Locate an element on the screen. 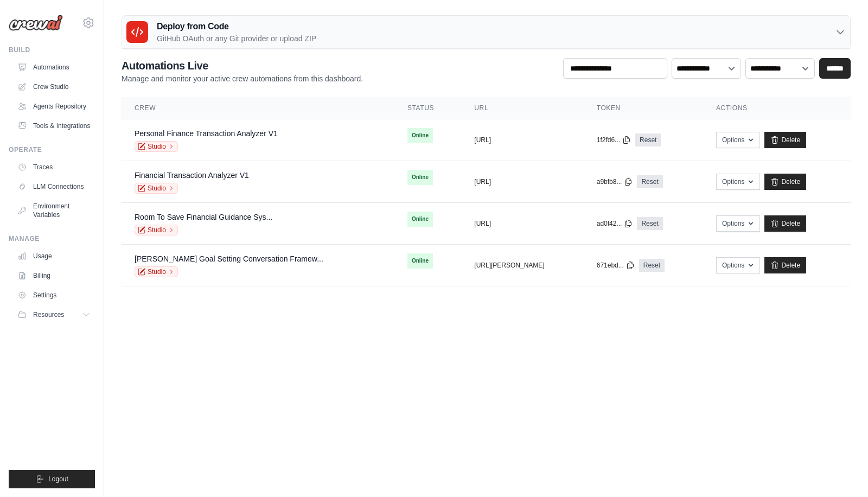 Image resolution: width=868 pixels, height=497 pixels. button: 671ebd... is located at coordinates (616, 266).